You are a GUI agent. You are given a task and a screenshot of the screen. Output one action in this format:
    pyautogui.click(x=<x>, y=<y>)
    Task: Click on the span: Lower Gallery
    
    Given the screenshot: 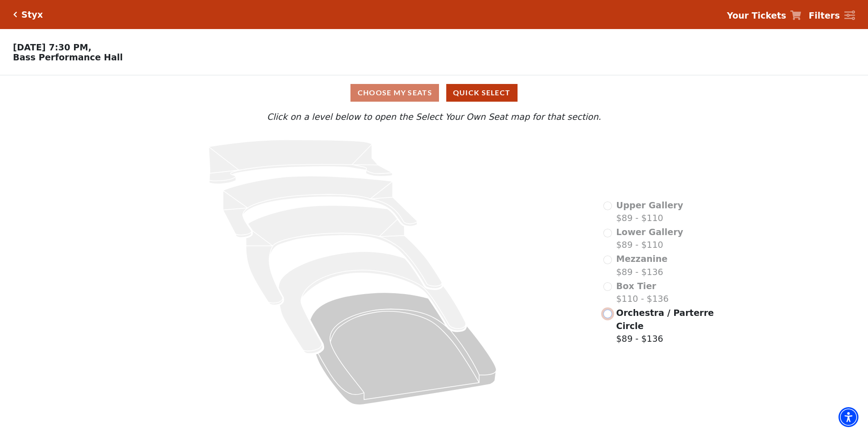 What is the action you would take?
    pyautogui.click(x=650, y=232)
    